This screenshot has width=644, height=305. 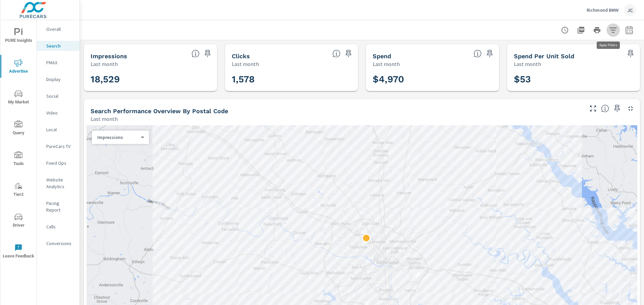 I want to click on span: The number of times an ad was clicked by a consumer., so click(x=336, y=54).